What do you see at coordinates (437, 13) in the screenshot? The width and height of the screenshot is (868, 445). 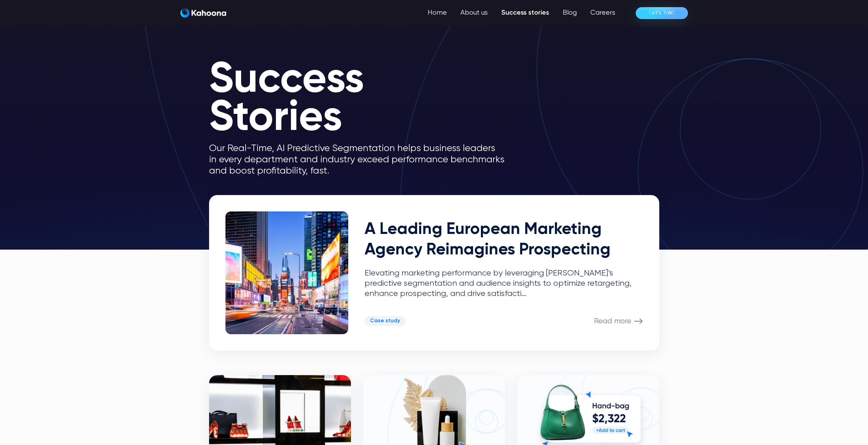 I see `a: Home` at bounding box center [437, 13].